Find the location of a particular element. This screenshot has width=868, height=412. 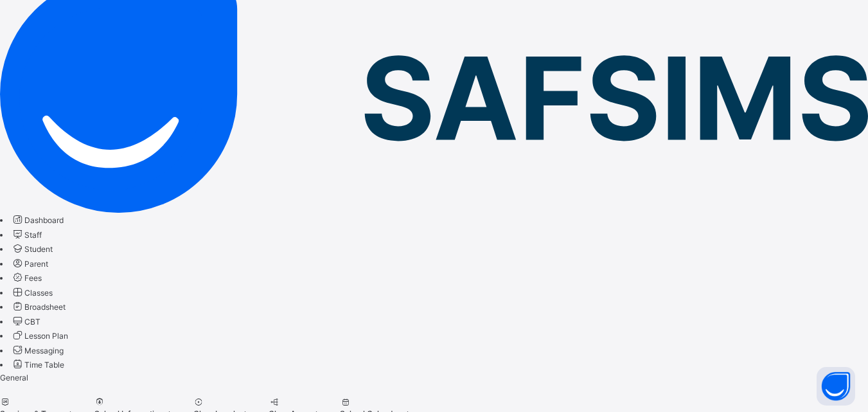

a: Broadsheet is located at coordinates (38, 307).